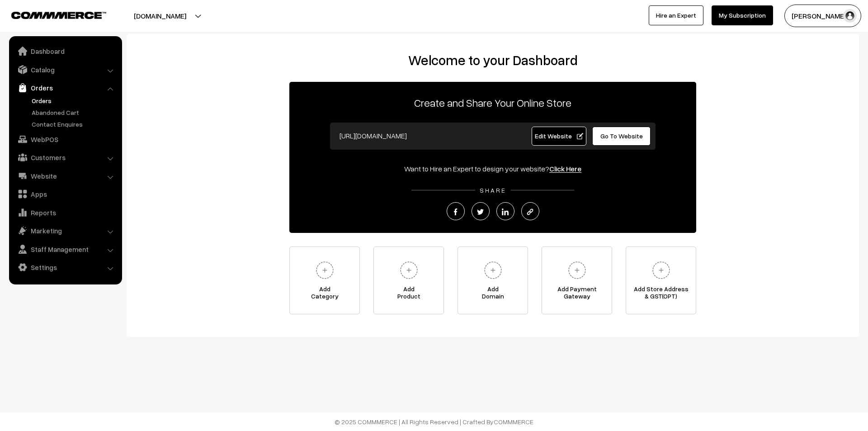 Image resolution: width=868 pixels, height=431 pixels. What do you see at coordinates (65, 158) in the screenshot?
I see `a: Customers` at bounding box center [65, 158].